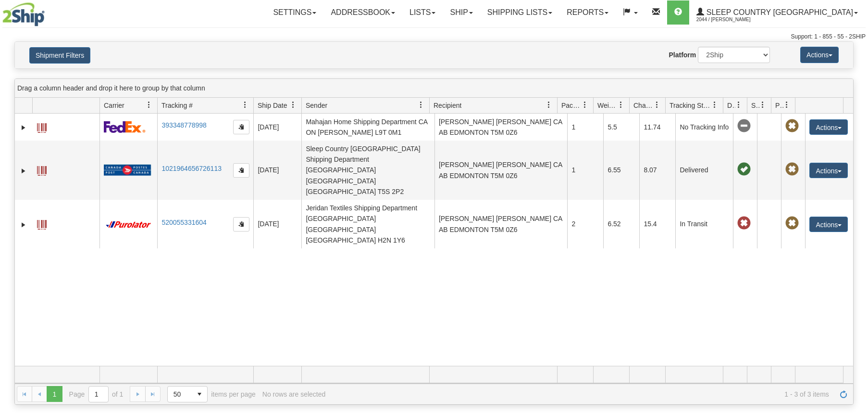 The width and height of the screenshot is (868, 413). What do you see at coordinates (295, 12) in the screenshot?
I see `a: Settings` at bounding box center [295, 12].